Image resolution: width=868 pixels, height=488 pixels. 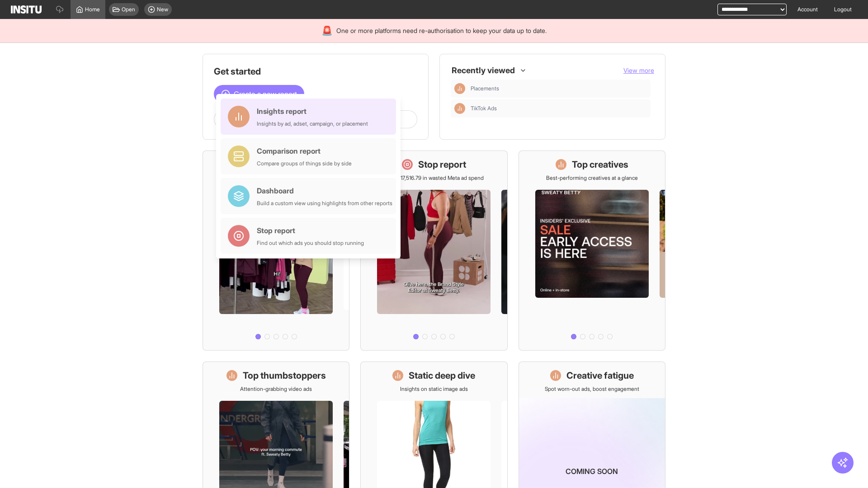 I want to click on span: View more, so click(x=639, y=70).